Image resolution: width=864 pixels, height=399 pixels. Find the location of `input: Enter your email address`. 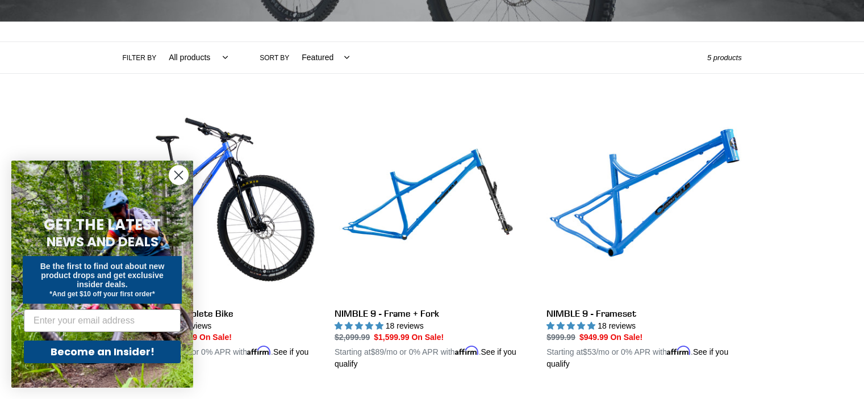

input: Enter your email address is located at coordinates (102, 321).